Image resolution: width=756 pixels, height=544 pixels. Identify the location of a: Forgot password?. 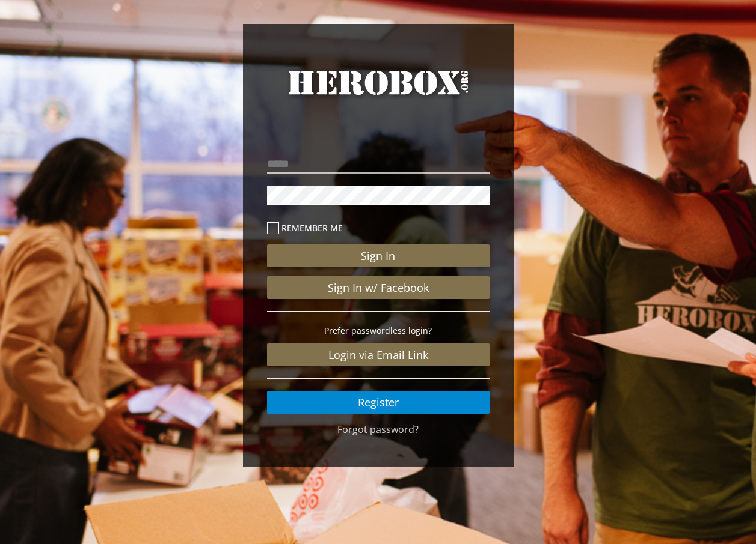
(377, 429).